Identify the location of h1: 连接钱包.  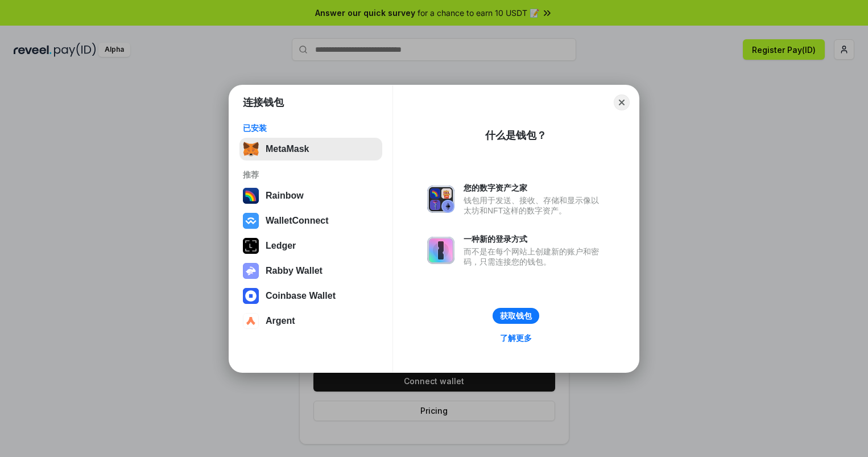
(263, 103).